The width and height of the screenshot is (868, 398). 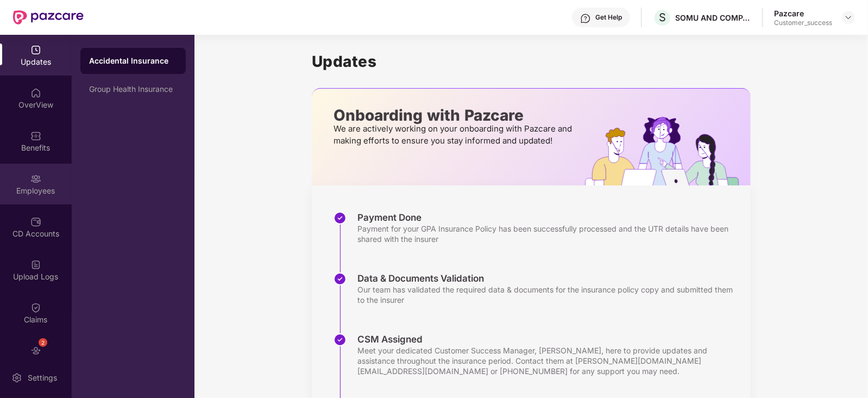 What do you see at coordinates (662, 18) in the screenshot?
I see `span: S` at bounding box center [662, 18].